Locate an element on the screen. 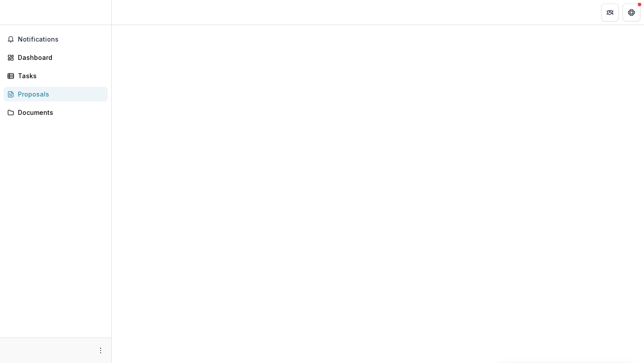 This screenshot has width=644, height=363. a: Documents is located at coordinates (55, 112).